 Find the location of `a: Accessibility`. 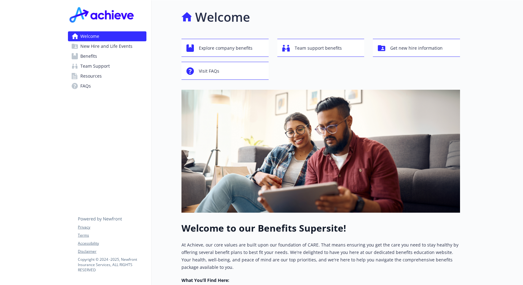

a: Accessibility is located at coordinates (112, 243).